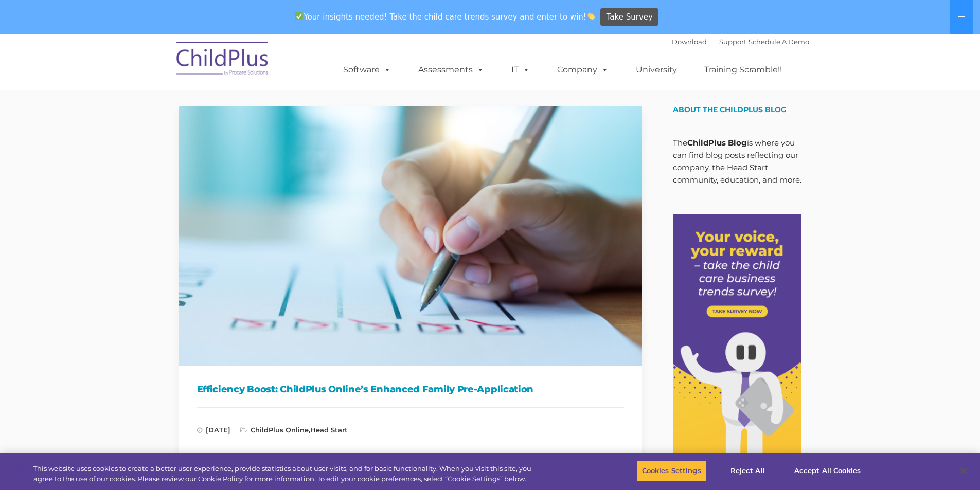 The height and width of the screenshot is (490, 980). Describe the element at coordinates (964, 471) in the screenshot. I see `button: Close` at that location.